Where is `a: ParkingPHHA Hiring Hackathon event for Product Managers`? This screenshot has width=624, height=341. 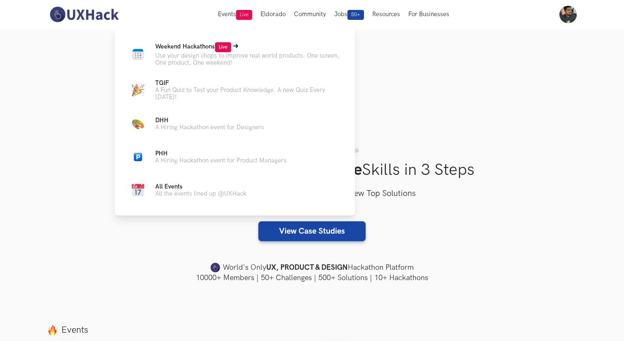 a: ParkingPHHA Hiring Hackathon event for Product Managers is located at coordinates (235, 157).